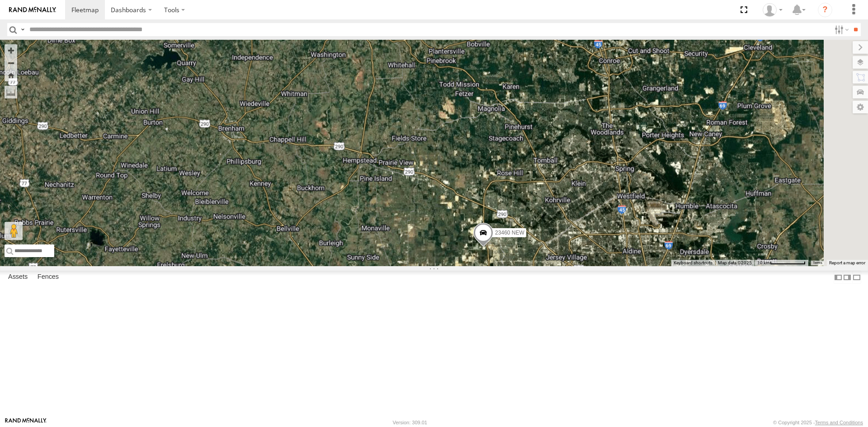 The height and width of the screenshot is (427, 868). What do you see at coordinates (410, 423) in the screenshot?
I see `div: Version: 309.01` at bounding box center [410, 423].